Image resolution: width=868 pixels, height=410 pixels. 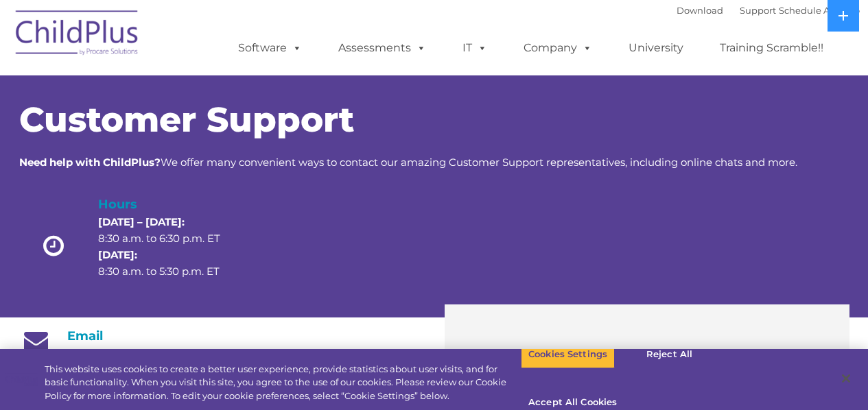 What do you see at coordinates (270, 48) in the screenshot?
I see `a: Software` at bounding box center [270, 48].